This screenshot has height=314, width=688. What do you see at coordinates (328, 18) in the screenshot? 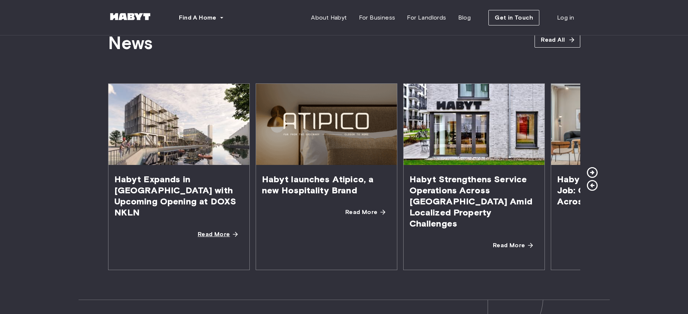
I see `a: About Habyt` at bounding box center [328, 18].